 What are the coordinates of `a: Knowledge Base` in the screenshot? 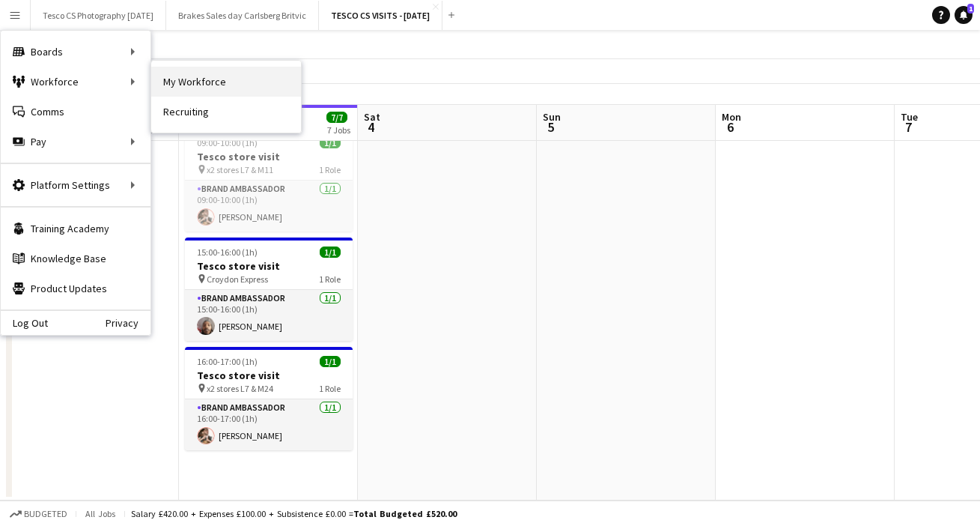 It's located at (76, 259).